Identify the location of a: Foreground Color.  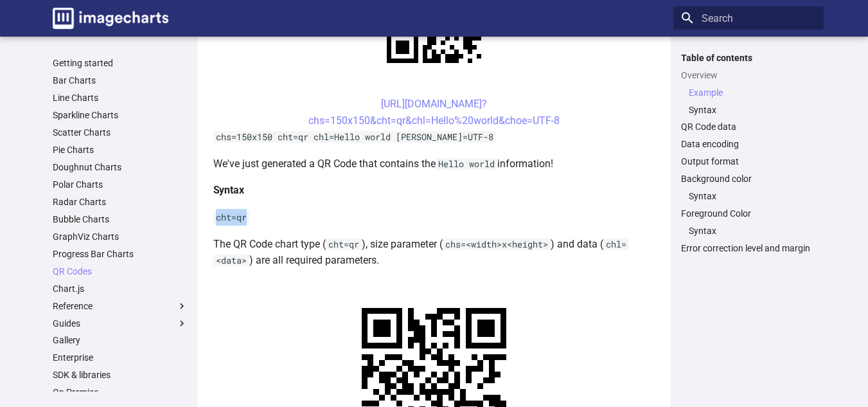
(748, 214).